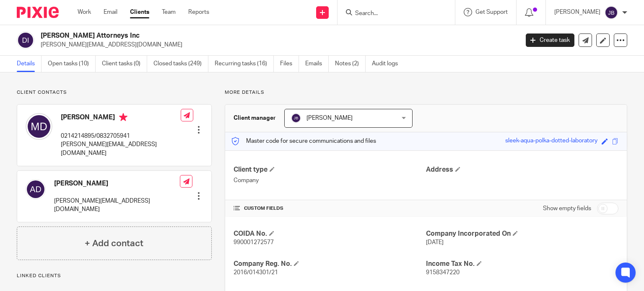 The height and width of the screenshot is (291, 644). What do you see at coordinates (256, 272) in the screenshot?
I see `span: 2016/014301/21` at bounding box center [256, 272].